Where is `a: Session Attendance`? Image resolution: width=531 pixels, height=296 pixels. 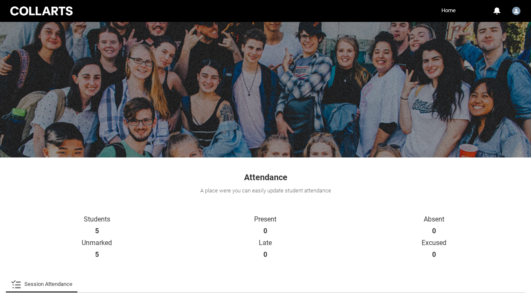
a: Session Attendance is located at coordinates (42, 284).